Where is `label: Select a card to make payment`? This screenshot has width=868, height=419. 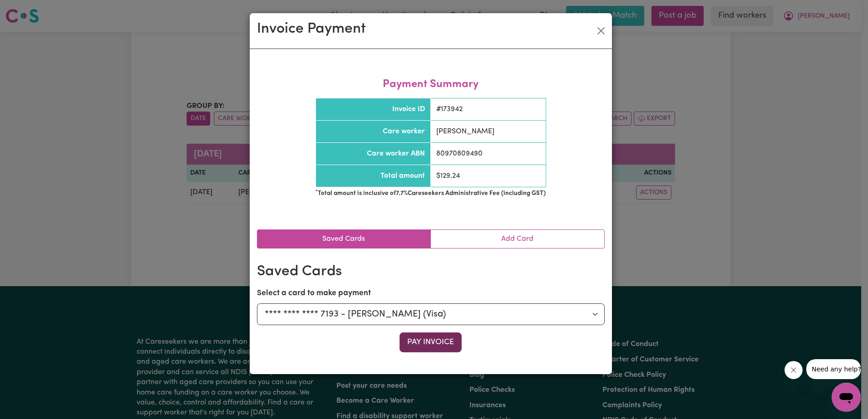 label: Select a card to make payment is located at coordinates (314, 294).